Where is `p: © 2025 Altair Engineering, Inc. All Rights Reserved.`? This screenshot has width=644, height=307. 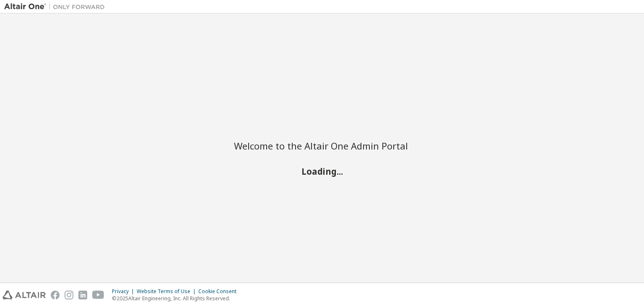
p: © 2025 Altair Engineering, Inc. All Rights Reserved. is located at coordinates (176, 298).